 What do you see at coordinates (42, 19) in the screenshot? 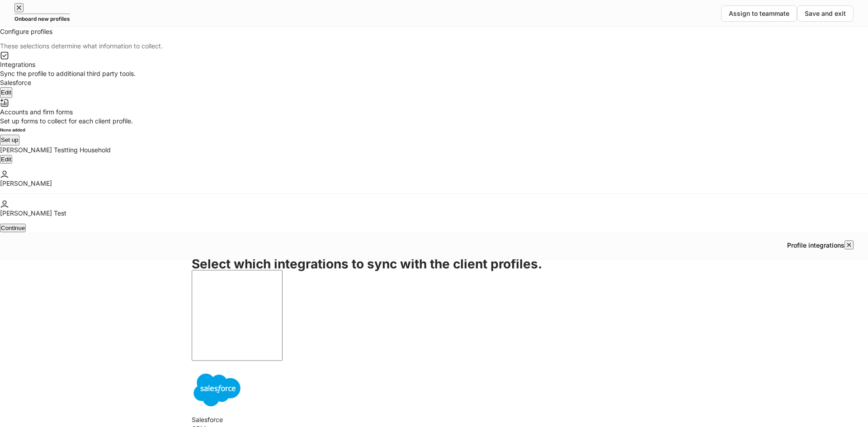
I see `h5: Onboard new profiles` at bounding box center [42, 19].